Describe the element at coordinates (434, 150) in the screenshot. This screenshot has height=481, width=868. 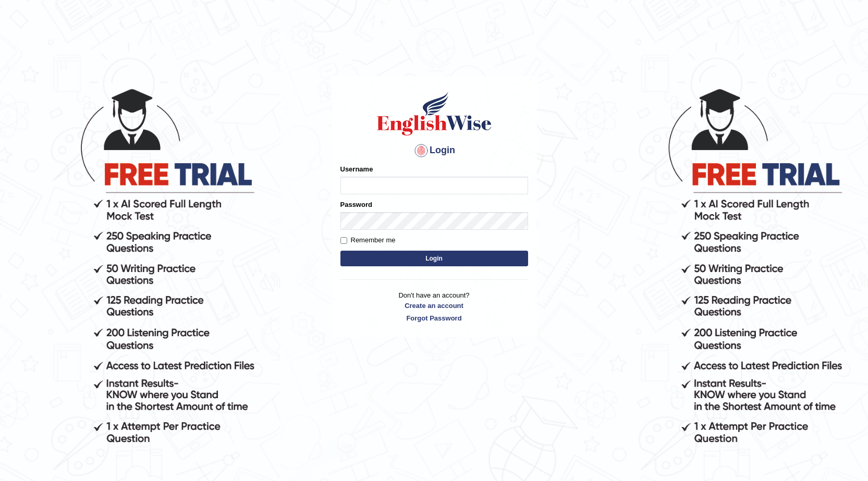
I see `h4: Login` at that location.